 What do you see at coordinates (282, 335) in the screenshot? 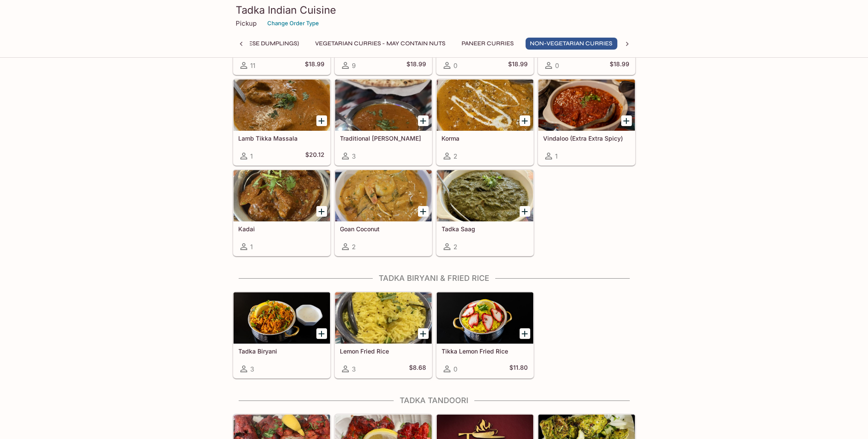
I see `a: Tadka Biryani3` at bounding box center [282, 335].